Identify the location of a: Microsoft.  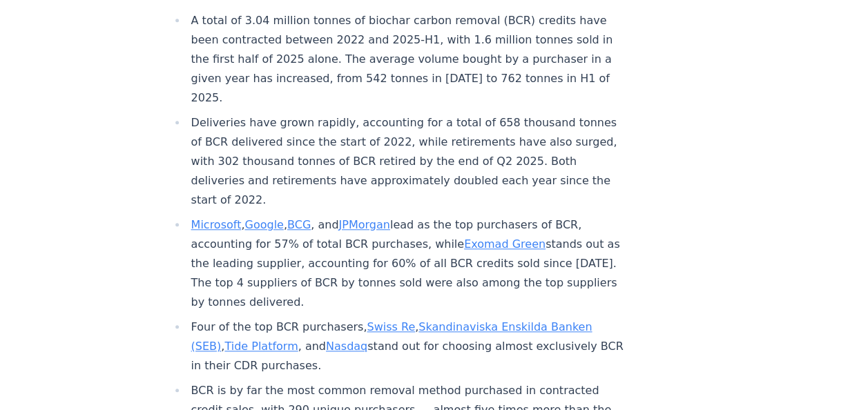
(216, 225).